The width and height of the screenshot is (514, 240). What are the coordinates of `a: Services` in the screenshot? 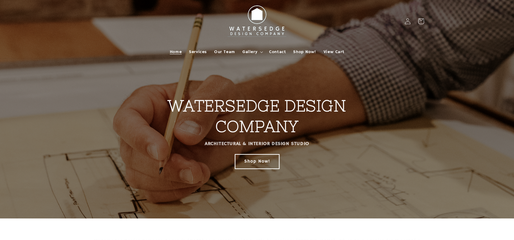 It's located at (198, 52).